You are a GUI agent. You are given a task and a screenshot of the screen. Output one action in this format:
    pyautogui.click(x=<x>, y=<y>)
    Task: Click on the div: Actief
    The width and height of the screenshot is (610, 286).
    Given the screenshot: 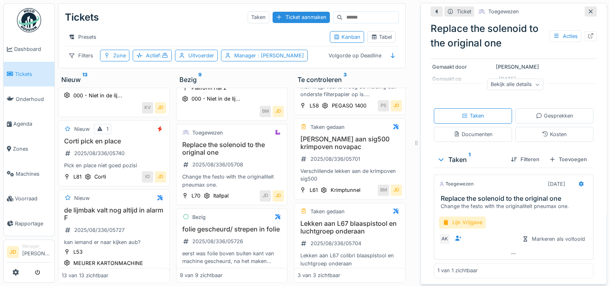 What is the action you would take?
    pyautogui.click(x=157, y=55)
    